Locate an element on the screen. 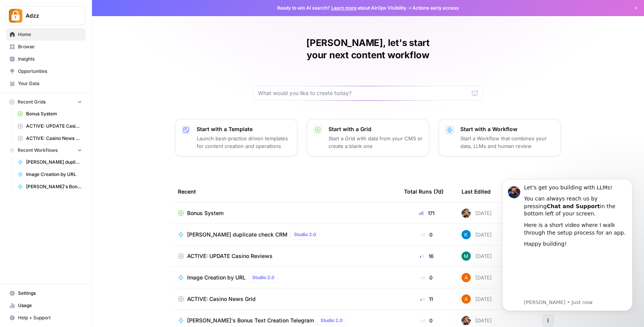 The width and height of the screenshot is (644, 327). a: Your Data is located at coordinates (46, 84).